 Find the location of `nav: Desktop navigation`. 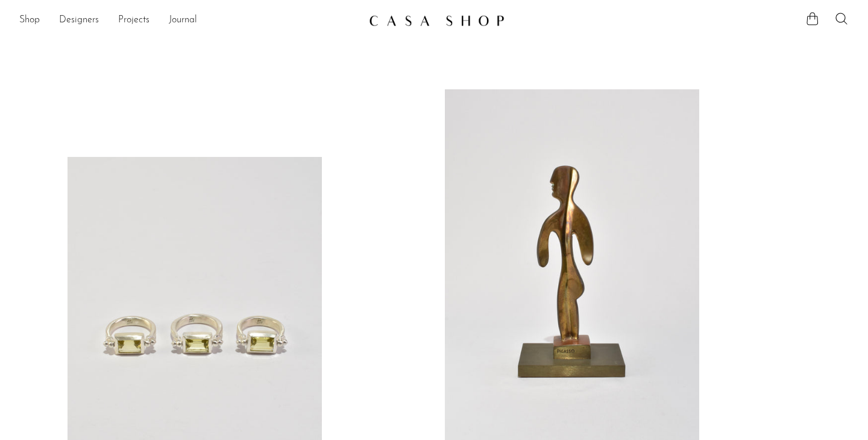

nav: Desktop navigation is located at coordinates (189, 20).